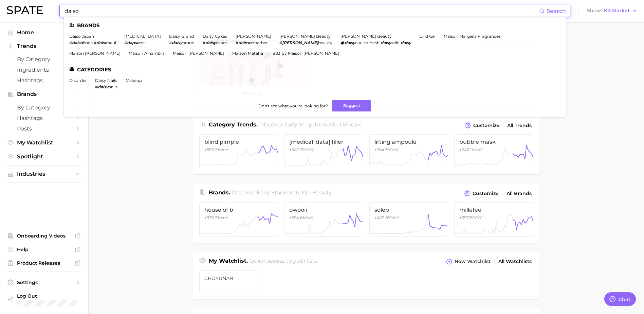 The height and width of the screenshot is (314, 644). Describe the element at coordinates (494, 209) in the screenshot. I see `span: millefee` at that location.